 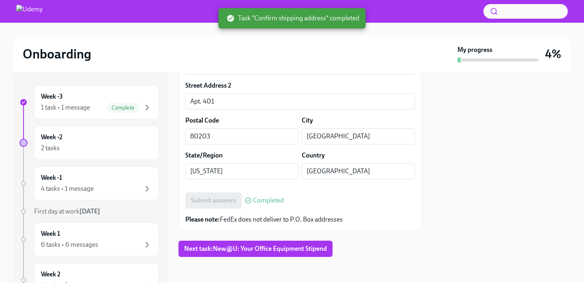 I want to click on a: Week -14 tasks • 1 message, so click(x=89, y=183).